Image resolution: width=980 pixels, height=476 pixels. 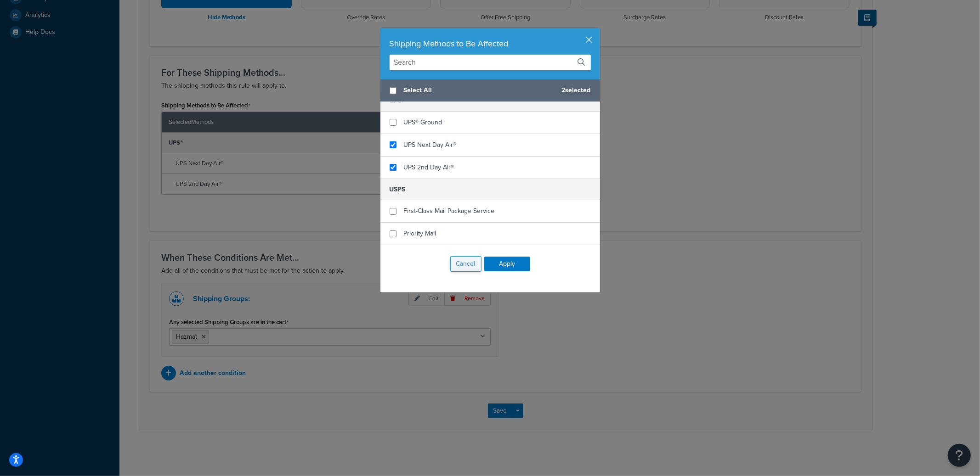 I want to click on button: Apply, so click(x=507, y=264).